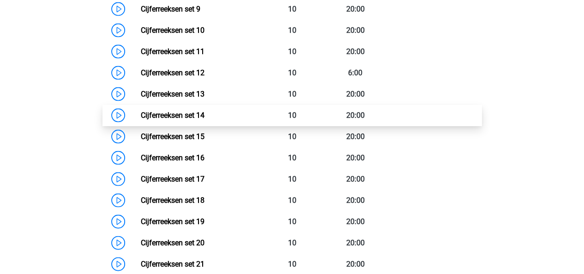  Describe the element at coordinates (173, 94) in the screenshot. I see `a: Cijferreeksen set 13` at that location.